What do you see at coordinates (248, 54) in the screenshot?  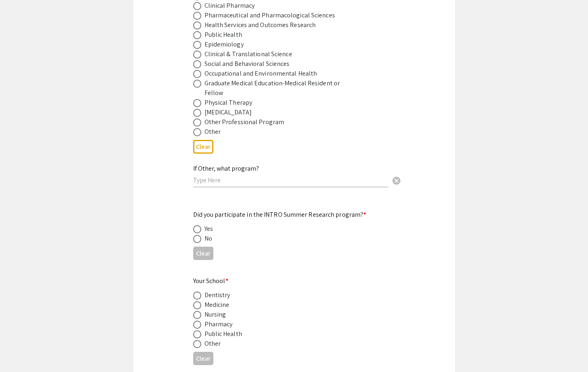 I see `div: Clinical & Translational Science` at bounding box center [248, 54].